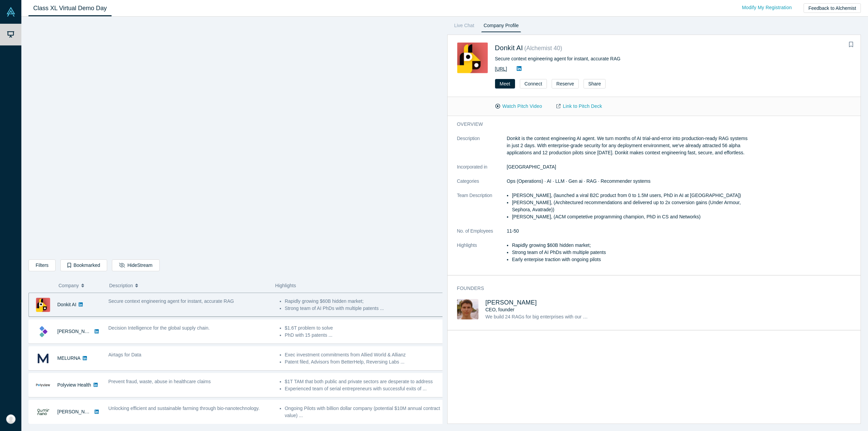 The height and width of the screenshot is (431, 868). What do you see at coordinates (364, 412) in the screenshot?
I see `li: Ongoing Pilots with billion dollar company (potential $10M annual contract value) ...` at bounding box center [364, 412].